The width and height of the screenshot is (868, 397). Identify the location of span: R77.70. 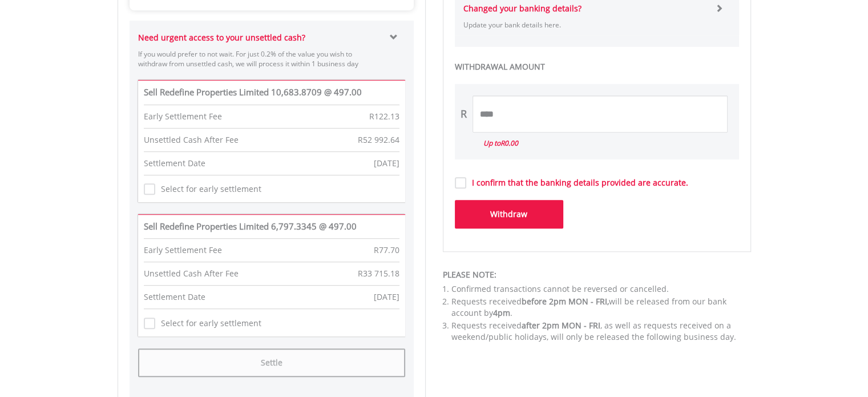
(386, 249).